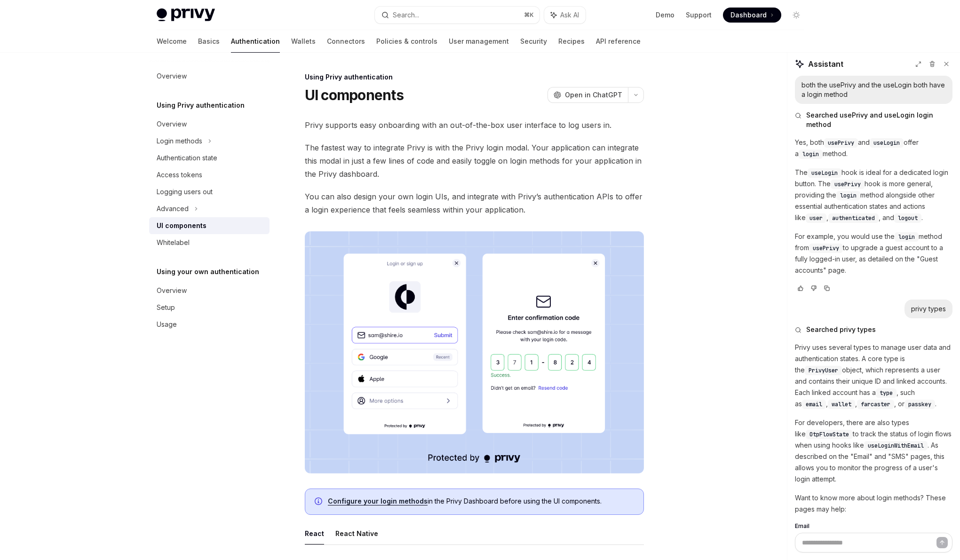  What do you see at coordinates (874, 504) in the screenshot?
I see `p: Want to know more about login methods? These pages may help:` at bounding box center [874, 504].